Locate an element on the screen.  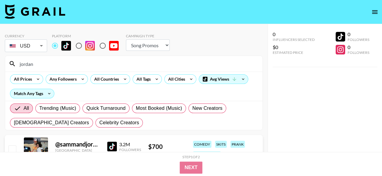
div: Step 1 of 2 is located at coordinates (191, 157).